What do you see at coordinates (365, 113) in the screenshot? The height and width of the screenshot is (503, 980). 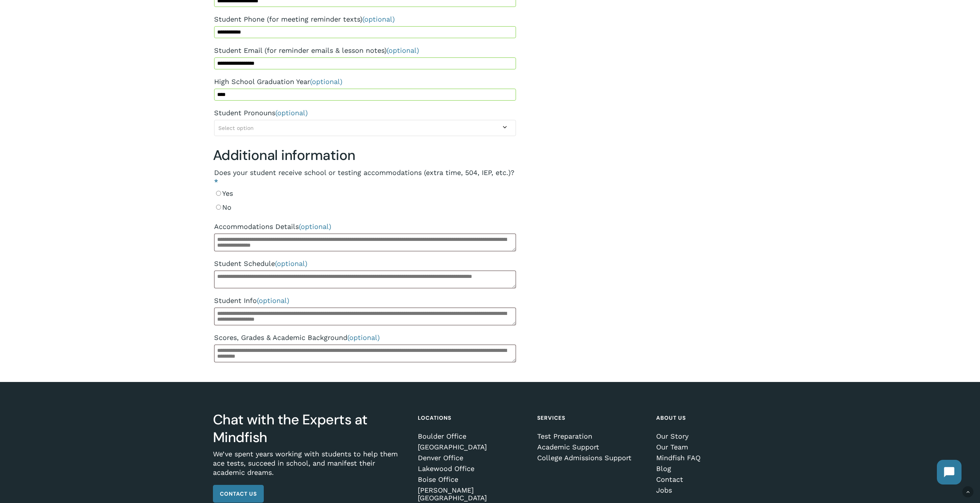 I see `label: Student Pronouns` at bounding box center [365, 113].